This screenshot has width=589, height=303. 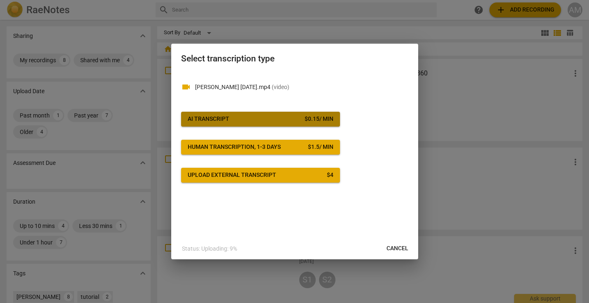 What do you see at coordinates (319, 119) in the screenshot?
I see `div: $ 0.15 / min` at bounding box center [319, 119].